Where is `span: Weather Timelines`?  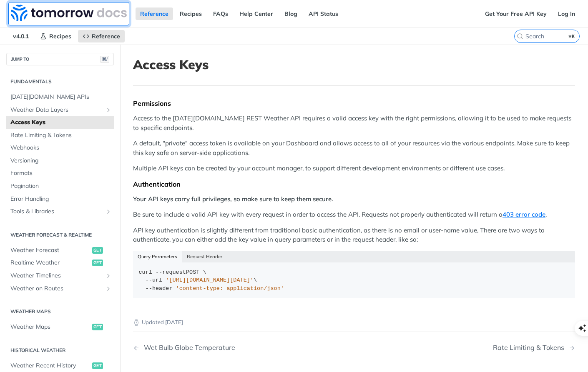
span: Weather Timelines is located at coordinates (57, 276).